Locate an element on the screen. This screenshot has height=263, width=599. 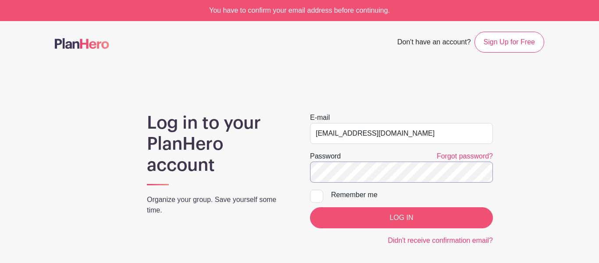
a: Sign Up for Free is located at coordinates (509, 42).